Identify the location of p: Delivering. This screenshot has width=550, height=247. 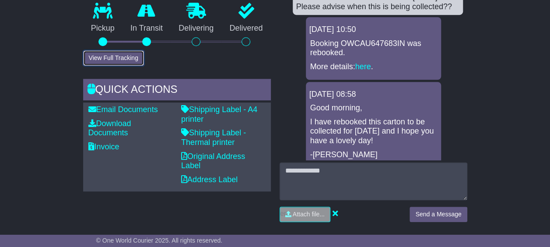
(196, 28).